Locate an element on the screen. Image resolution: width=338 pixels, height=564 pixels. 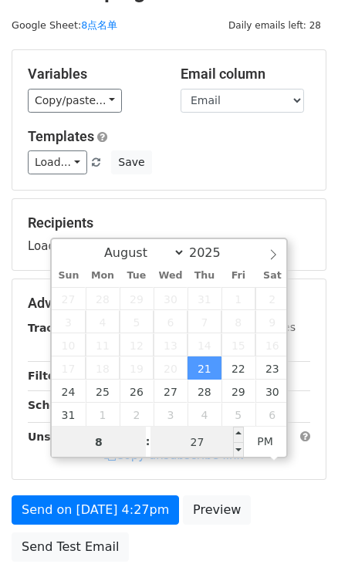
span: August 8, 2025 is located at coordinates (239, 322).